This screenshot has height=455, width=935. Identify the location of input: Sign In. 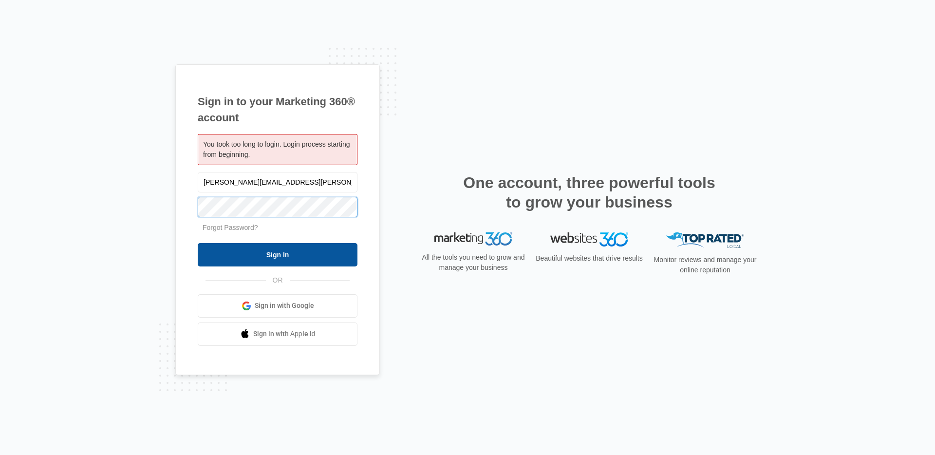
(278, 255).